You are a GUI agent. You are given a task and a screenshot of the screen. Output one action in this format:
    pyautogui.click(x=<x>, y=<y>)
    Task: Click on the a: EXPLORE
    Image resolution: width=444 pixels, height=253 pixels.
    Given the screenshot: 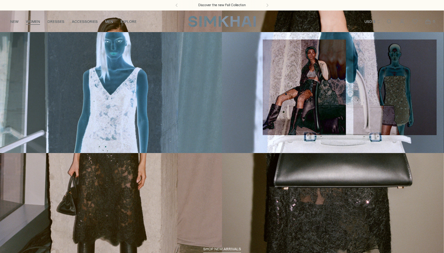 What is the action you would take?
    pyautogui.click(x=128, y=22)
    